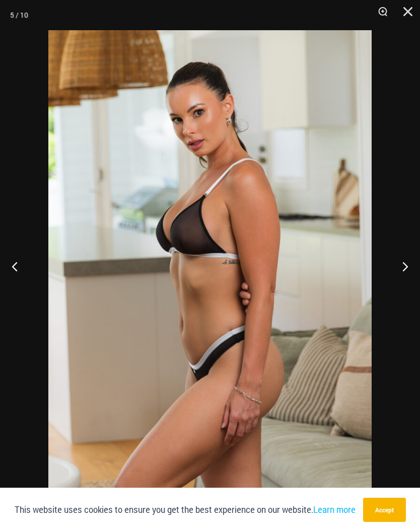 This screenshot has width=420, height=532. I want to click on button: Next, so click(401, 266).